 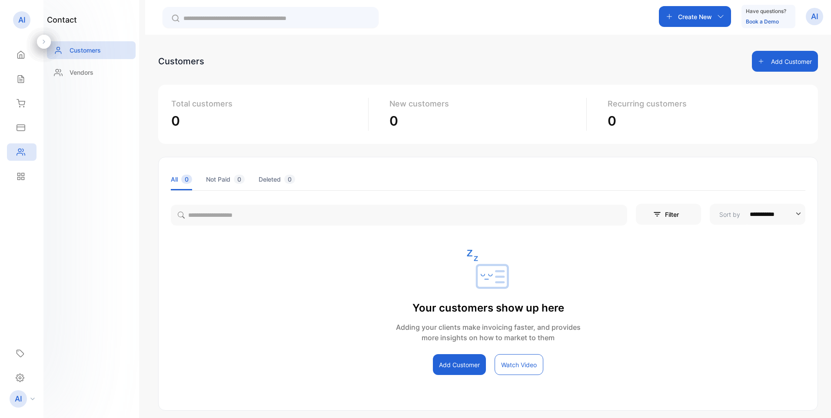 What do you see at coordinates (91, 72) in the screenshot?
I see `a: Vendors` at bounding box center [91, 72].